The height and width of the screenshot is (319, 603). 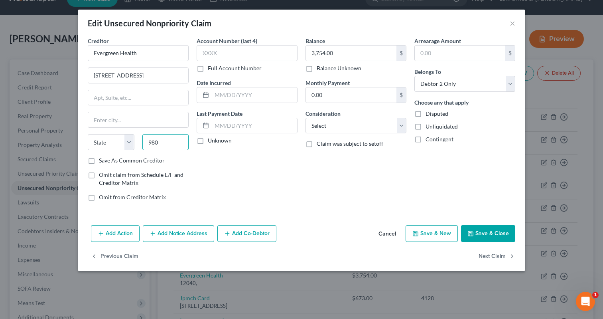 I want to click on span: Disputed, so click(x=437, y=113).